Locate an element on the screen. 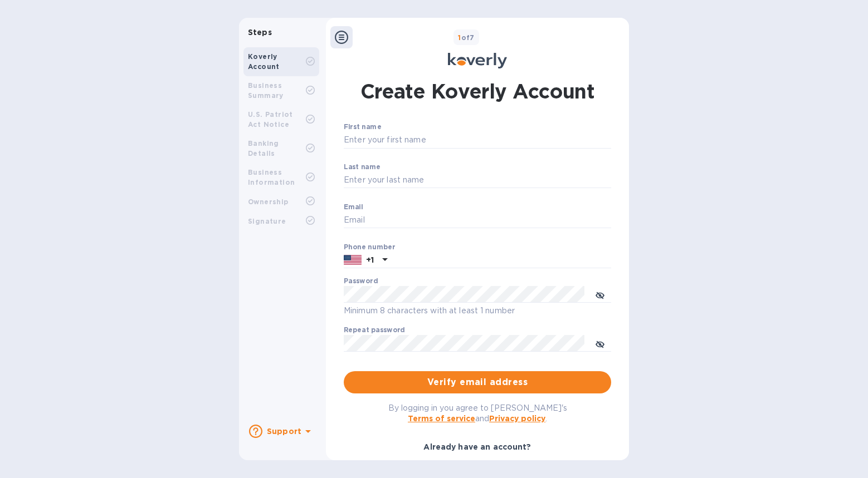 This screenshot has height=478, width=868. input: Enter your last name is located at coordinates (477, 180).